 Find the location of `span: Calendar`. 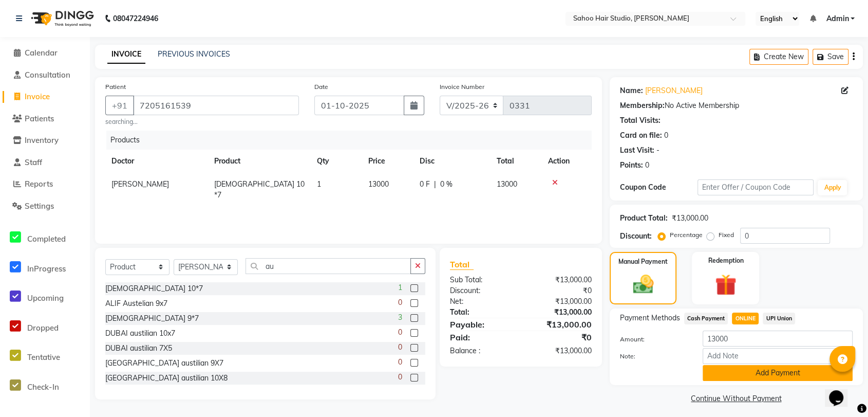

span: Calendar is located at coordinates (41, 53).